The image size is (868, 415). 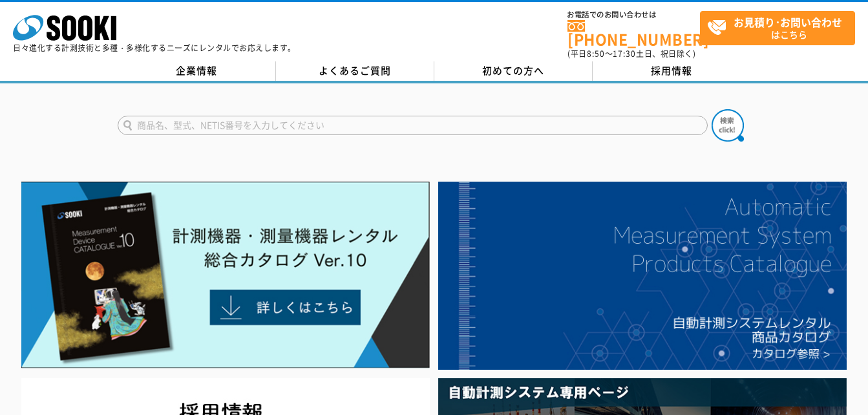 What do you see at coordinates (196, 71) in the screenshot?
I see `a: 企業情報` at bounding box center [196, 71].